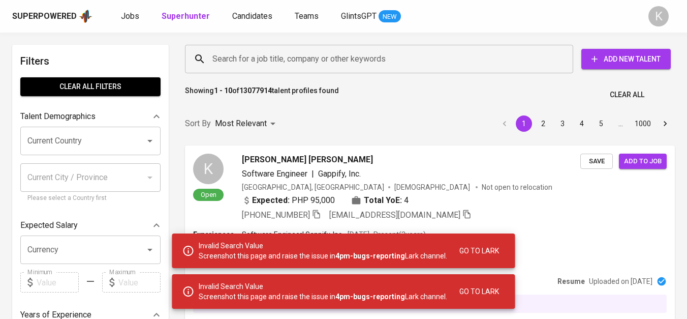 This screenshot has height=319, width=687. Describe the element at coordinates (627, 95) in the screenshot. I see `span: Clear All` at that location.